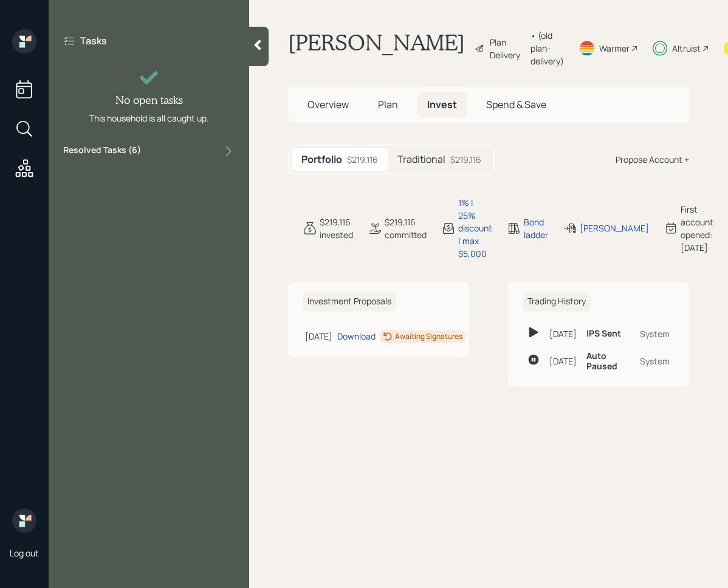 The width and height of the screenshot is (728, 588). What do you see at coordinates (475, 228) in the screenshot?
I see `div: 1% | 25% discount | max $5,000` at bounding box center [475, 228].